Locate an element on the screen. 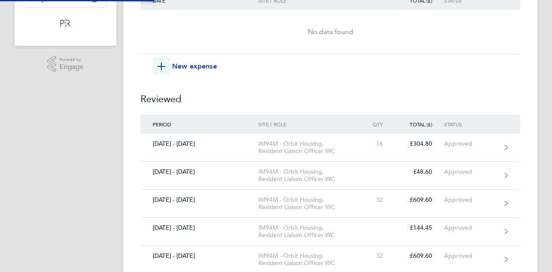 Image resolution: width=552 pixels, height=272 pixels. span: New expense is located at coordinates (194, 66).